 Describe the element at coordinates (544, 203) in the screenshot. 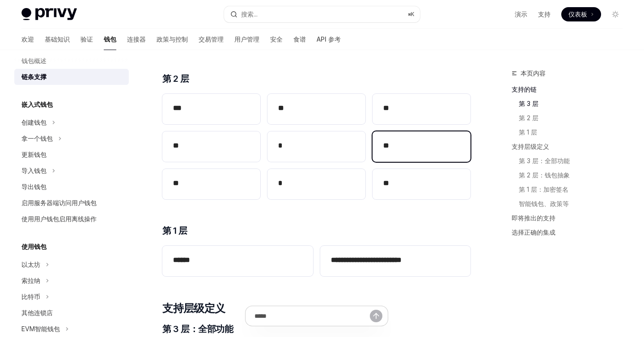

I see `font: 智能钱包、政策等` at that location.